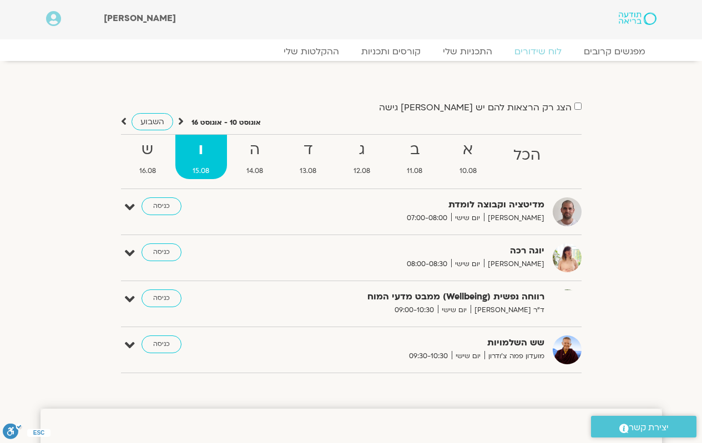 This screenshot has height=443, width=702. I want to click on strong: שש השלמויות, so click(408, 343).